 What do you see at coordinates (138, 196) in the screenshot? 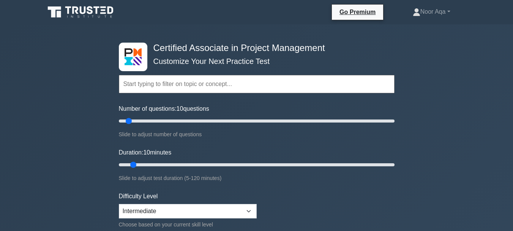
I see `label: Difficulty Level` at bounding box center [138, 196].